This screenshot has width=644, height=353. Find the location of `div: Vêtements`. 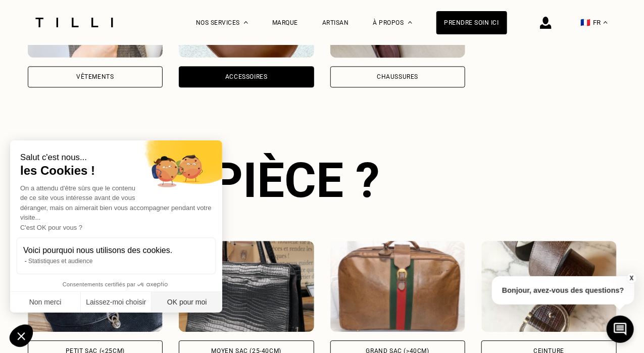

div: Vêtements is located at coordinates (95, 77).